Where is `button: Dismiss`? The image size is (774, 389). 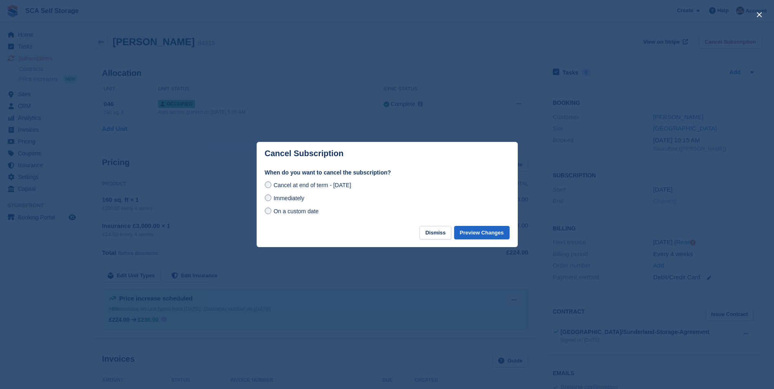
button: Dismiss is located at coordinates (436, 233).